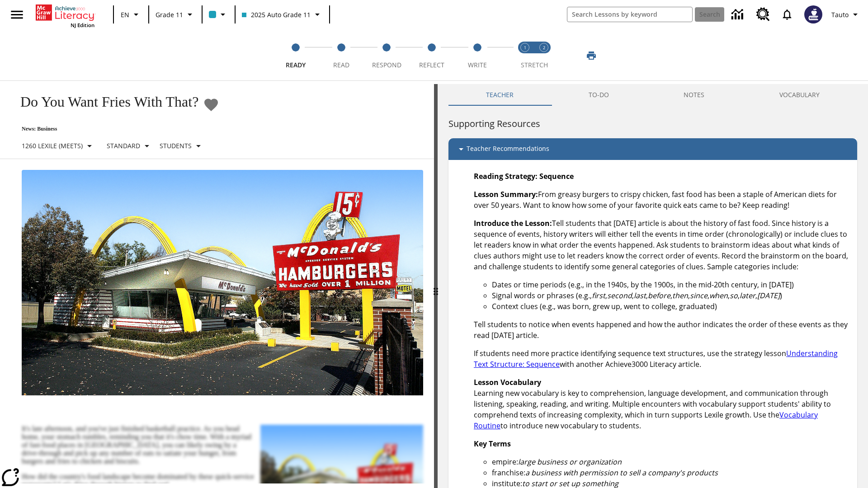 This screenshot has width=868, height=488. I want to click on button: TO-DO, so click(599, 95).